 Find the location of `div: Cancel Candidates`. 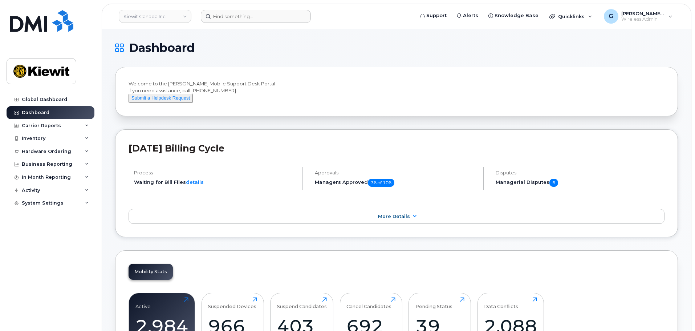

div: Cancel Candidates is located at coordinates (369, 303).